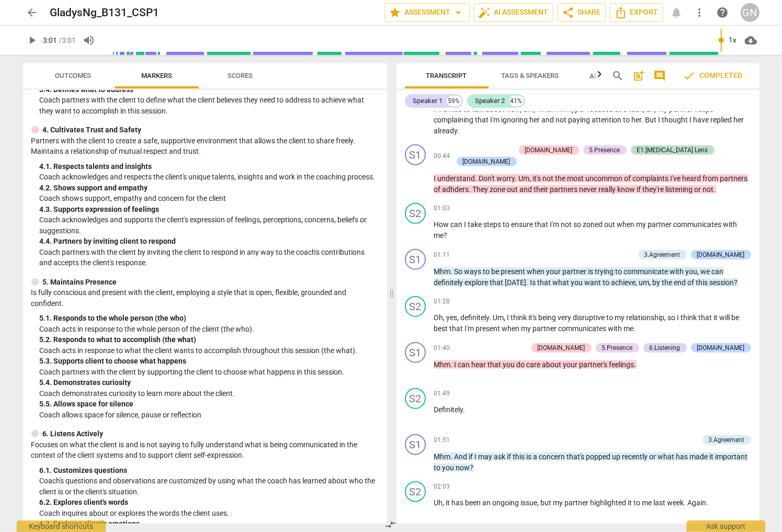 This screenshot has height=532, width=782. I want to click on p: Coach partners with the client to define what the client believes they need to address to achieve..., so click(209, 105).